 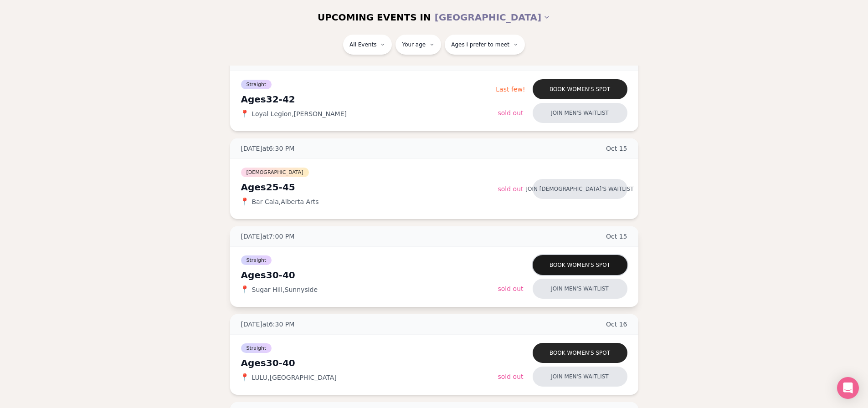 What do you see at coordinates (617, 324) in the screenshot?
I see `span: Oct 16` at bounding box center [617, 324].